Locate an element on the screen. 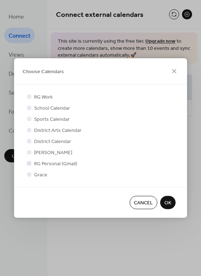  span: Grace is located at coordinates (40, 175).